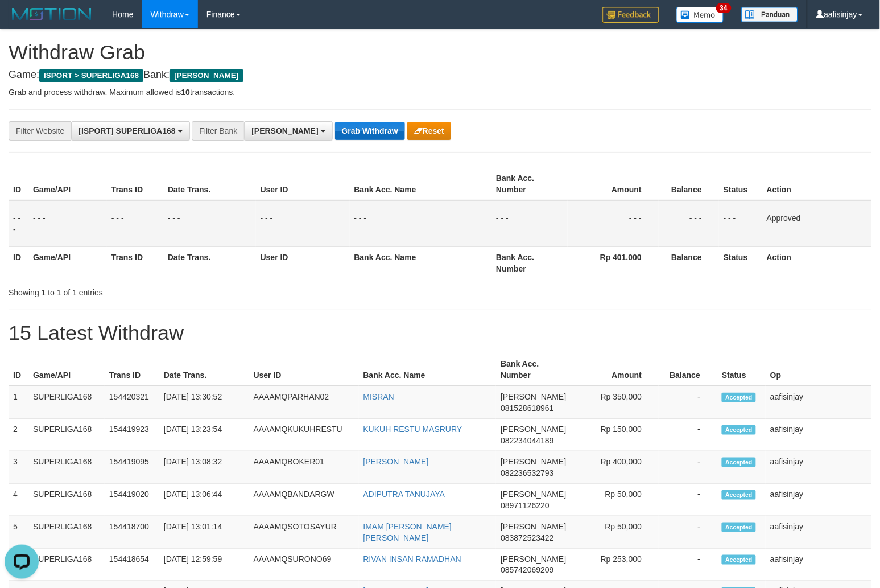 The width and height of the screenshot is (880, 588). What do you see at coordinates (218, 130) in the screenshot?
I see `div: Filter Bank` at bounding box center [218, 130].